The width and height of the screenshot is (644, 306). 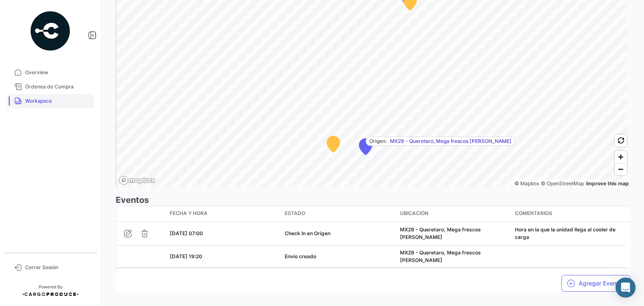 I want to click on span: Órdenes de Compra, so click(x=58, y=87).